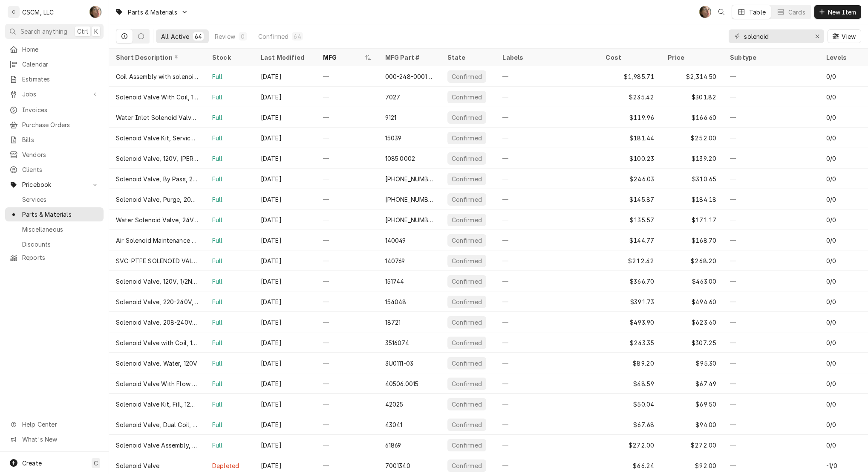 This screenshot has width=868, height=474. Describe the element at coordinates (158, 76) in the screenshot. I see `div: Coil Assembly with solenoid and Thermostat, R404A` at that location.